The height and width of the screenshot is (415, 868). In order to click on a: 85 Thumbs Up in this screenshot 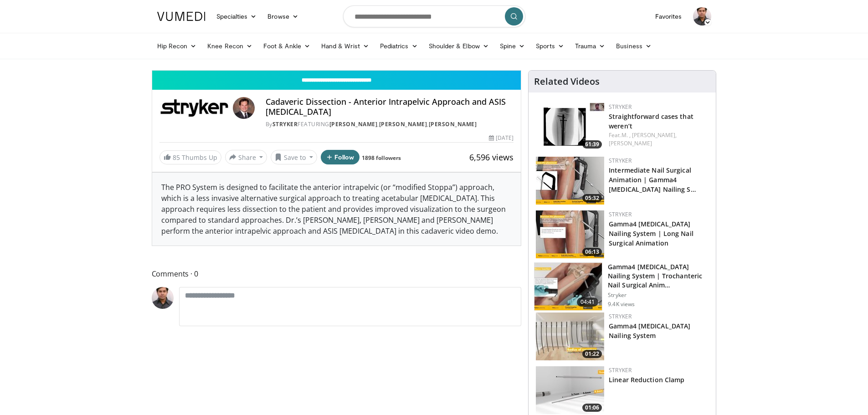, I will do `click(190, 157)`.